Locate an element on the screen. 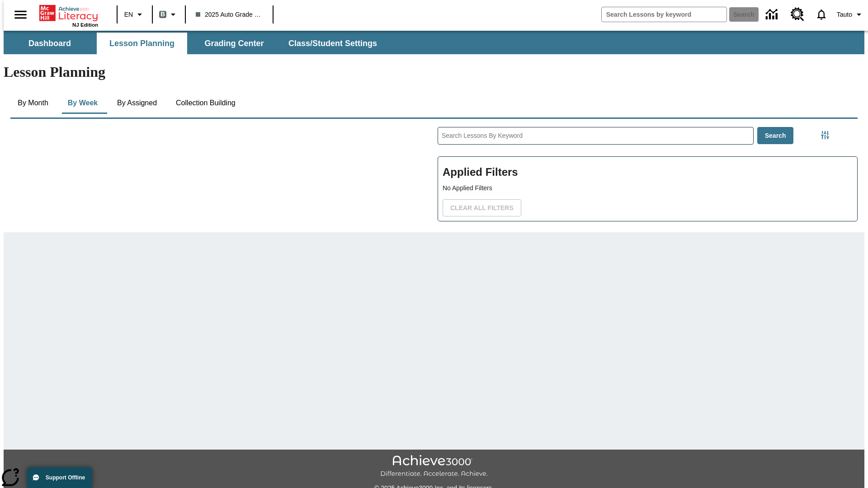 This screenshot has height=488, width=868. p: No Applied Filters is located at coordinates (647, 188).